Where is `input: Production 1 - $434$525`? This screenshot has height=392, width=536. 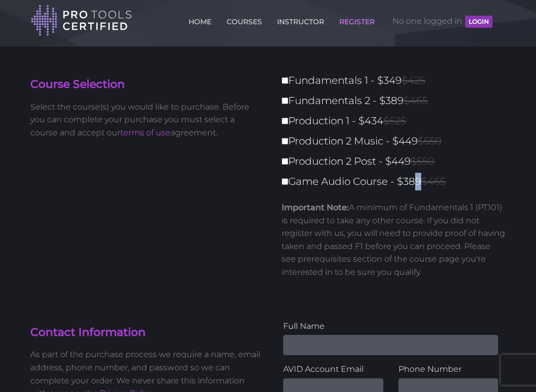 input: Production 1 - $434$525 is located at coordinates (284, 121).